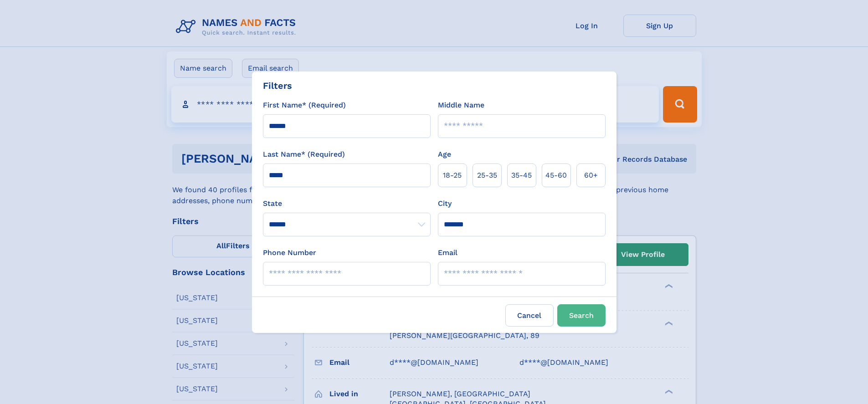 The image size is (868, 404). I want to click on span: 60+, so click(591, 175).